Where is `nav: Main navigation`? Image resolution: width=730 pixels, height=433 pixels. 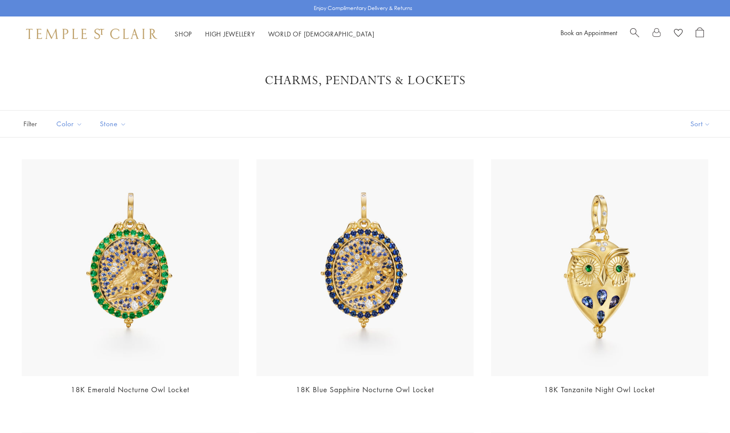 nav: Main navigation is located at coordinates (275, 34).